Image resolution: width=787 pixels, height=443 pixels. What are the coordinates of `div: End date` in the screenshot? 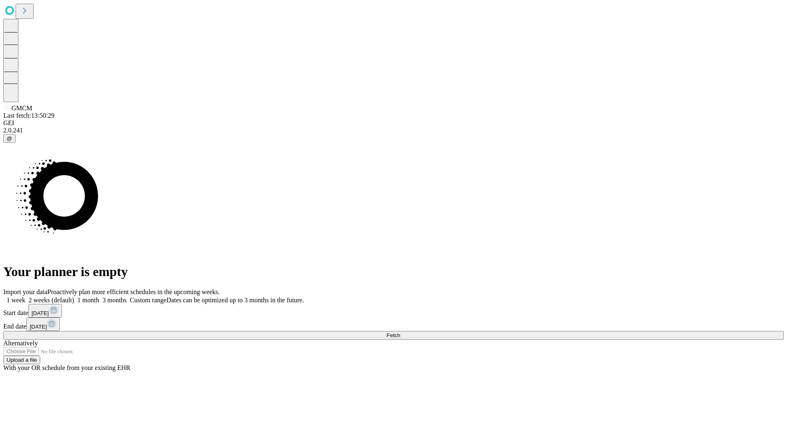 It's located at (393, 324).